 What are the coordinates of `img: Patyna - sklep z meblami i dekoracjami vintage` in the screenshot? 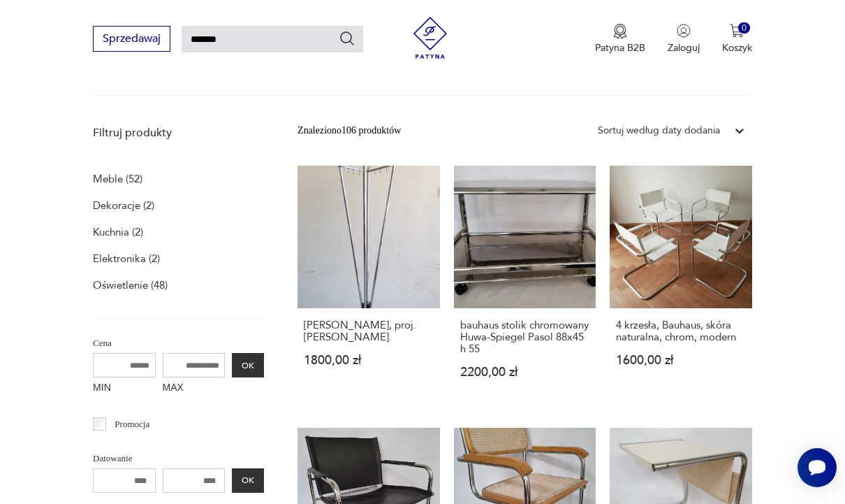 It's located at (430, 38).